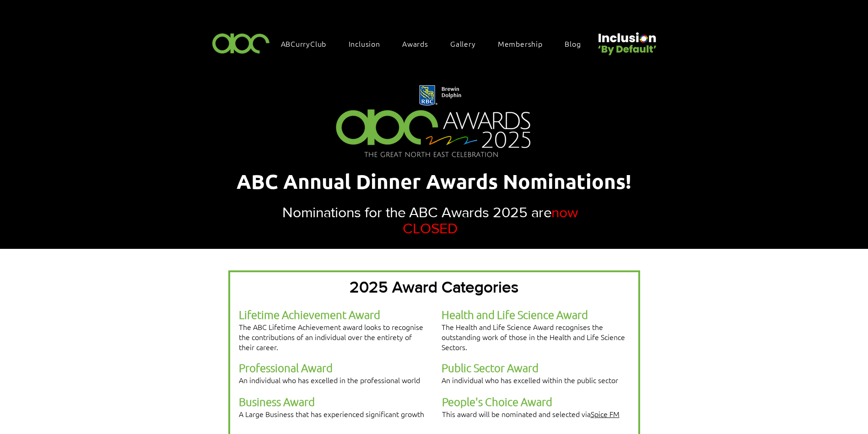  I want to click on a: Membership, so click(525, 44).